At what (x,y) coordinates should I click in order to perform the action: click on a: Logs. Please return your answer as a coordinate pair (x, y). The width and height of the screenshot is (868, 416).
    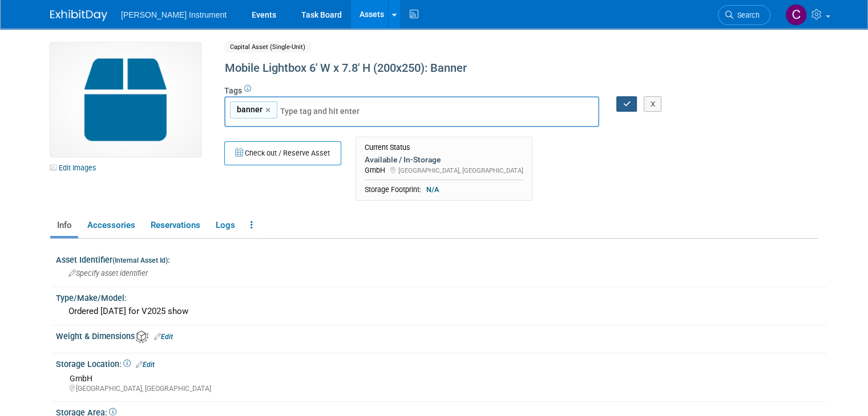
    Looking at the image, I should click on (225, 225).